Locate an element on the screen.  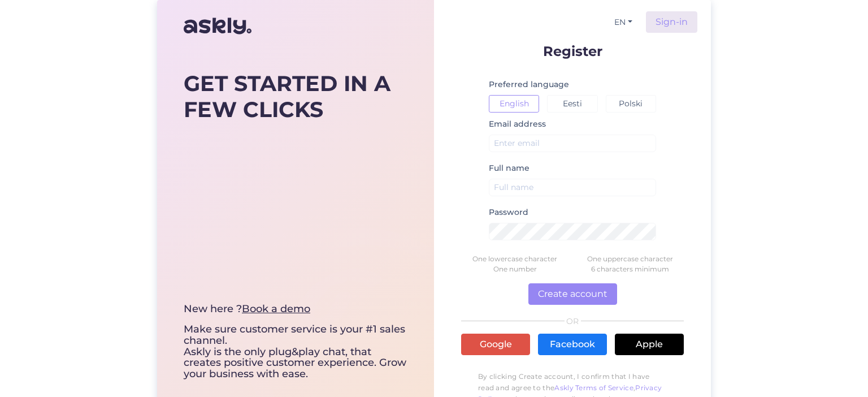
button: EN is located at coordinates (624, 22).